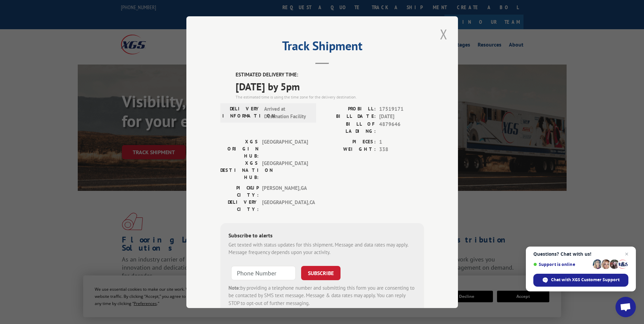 Image resolution: width=644 pixels, height=324 pixels. Describe the element at coordinates (349, 142) in the screenshot. I see `label: PIECES:` at that location.